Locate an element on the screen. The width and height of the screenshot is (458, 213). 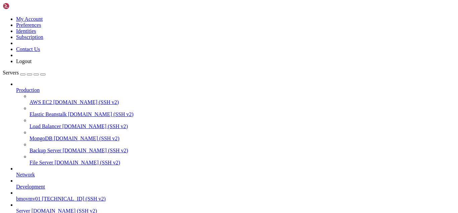
span: Elastic Beanstalk is located at coordinates (48, 114).